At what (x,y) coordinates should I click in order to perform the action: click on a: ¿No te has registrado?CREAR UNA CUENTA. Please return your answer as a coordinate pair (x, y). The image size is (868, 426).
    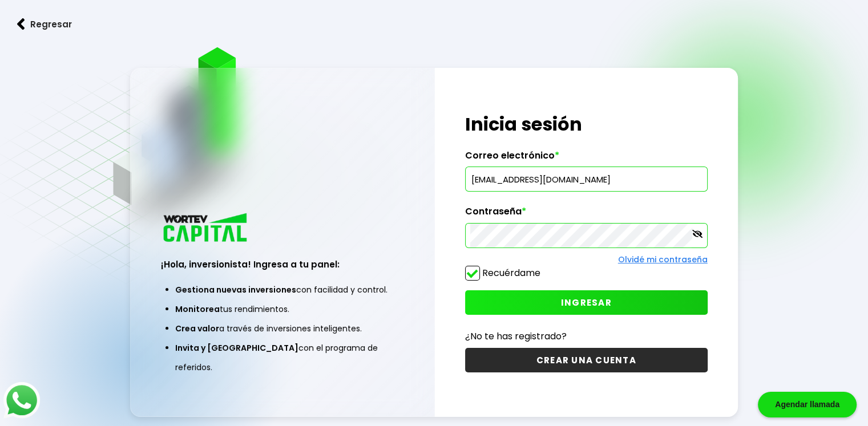
    Looking at the image, I should click on (586, 351).